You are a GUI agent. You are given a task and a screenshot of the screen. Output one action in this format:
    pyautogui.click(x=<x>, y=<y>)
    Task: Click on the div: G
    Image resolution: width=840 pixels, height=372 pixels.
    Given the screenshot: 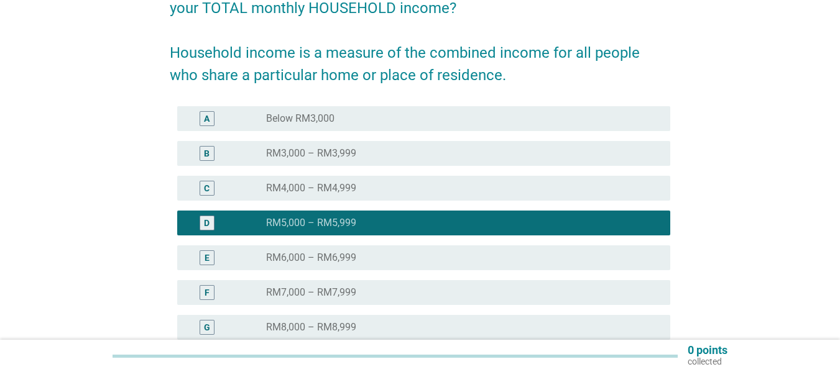 What is the action you would take?
    pyautogui.click(x=207, y=328)
    